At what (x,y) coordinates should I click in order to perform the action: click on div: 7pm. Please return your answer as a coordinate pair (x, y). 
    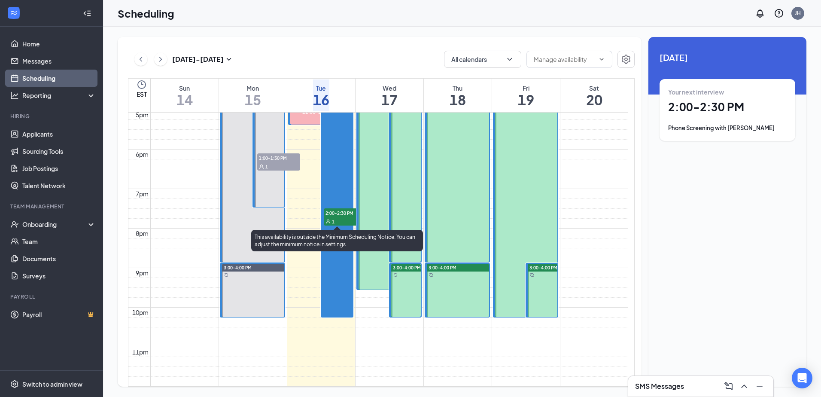
    Looking at the image, I should click on (142, 194).